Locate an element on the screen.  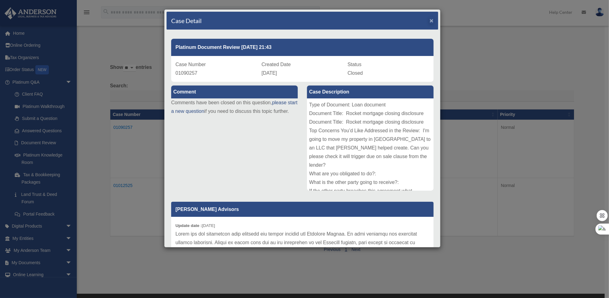
span: Created Date is located at coordinates (276, 64).